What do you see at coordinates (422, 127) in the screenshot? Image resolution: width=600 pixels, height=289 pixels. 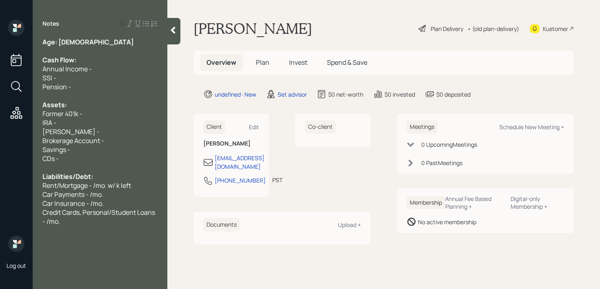 I see `h6: Meetings` at bounding box center [422, 127].